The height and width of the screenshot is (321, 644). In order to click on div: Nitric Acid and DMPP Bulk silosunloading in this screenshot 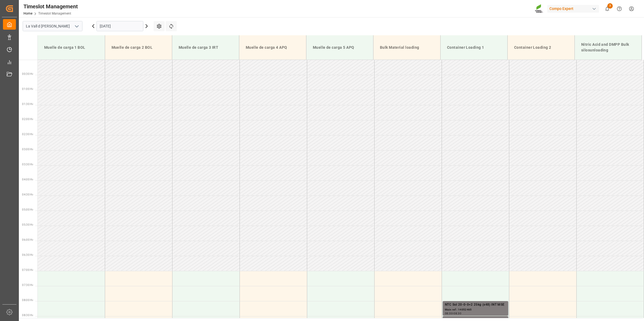, I will do `click(608, 47)`.